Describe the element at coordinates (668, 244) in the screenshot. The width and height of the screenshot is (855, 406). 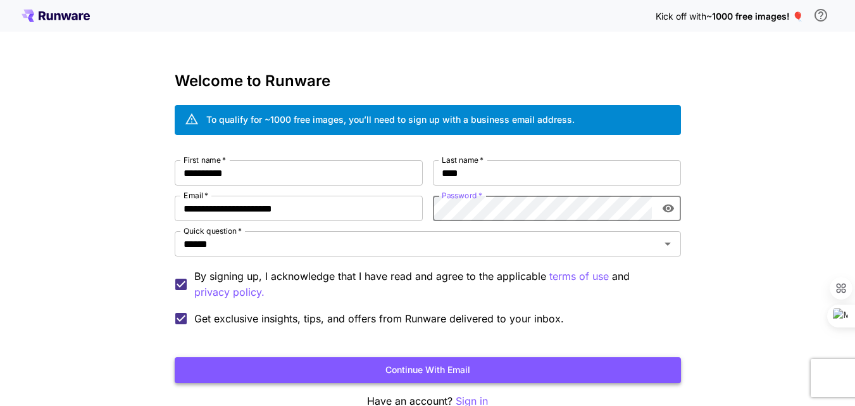
I see `button: Open` at that location.